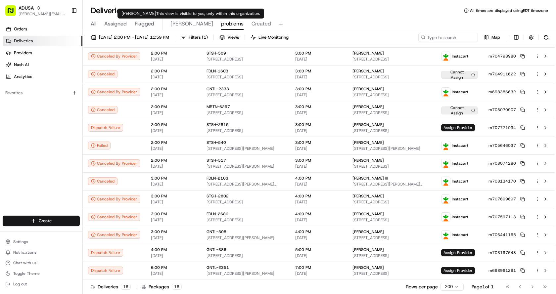  Describe the element at coordinates (448, 37) in the screenshot. I see `input: Type to search` at that location.